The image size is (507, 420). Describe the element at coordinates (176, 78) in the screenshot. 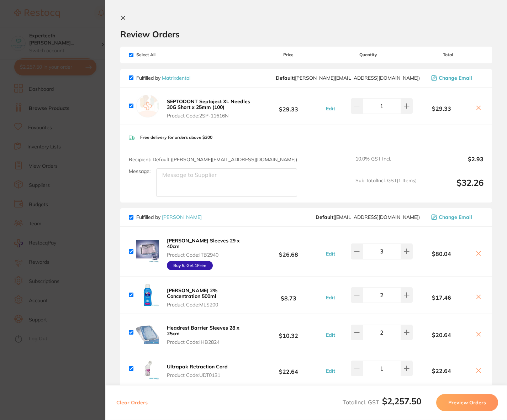

I see `a: Matrixdental` at that location.